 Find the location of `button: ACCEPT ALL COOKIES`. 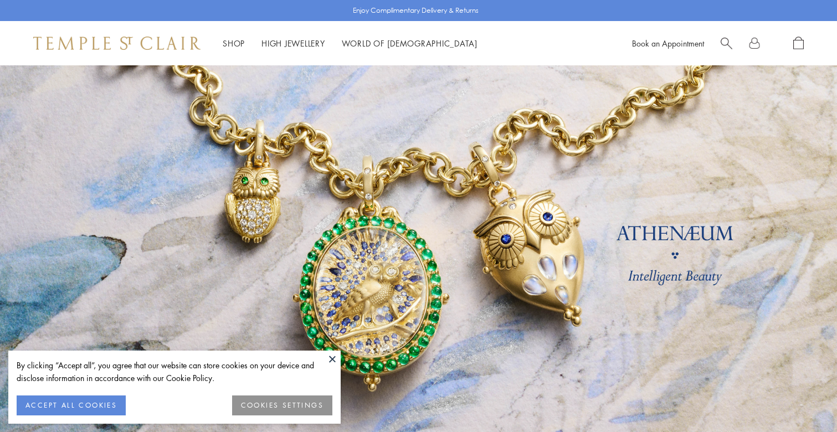

button: ACCEPT ALL COOKIES is located at coordinates (71, 405).